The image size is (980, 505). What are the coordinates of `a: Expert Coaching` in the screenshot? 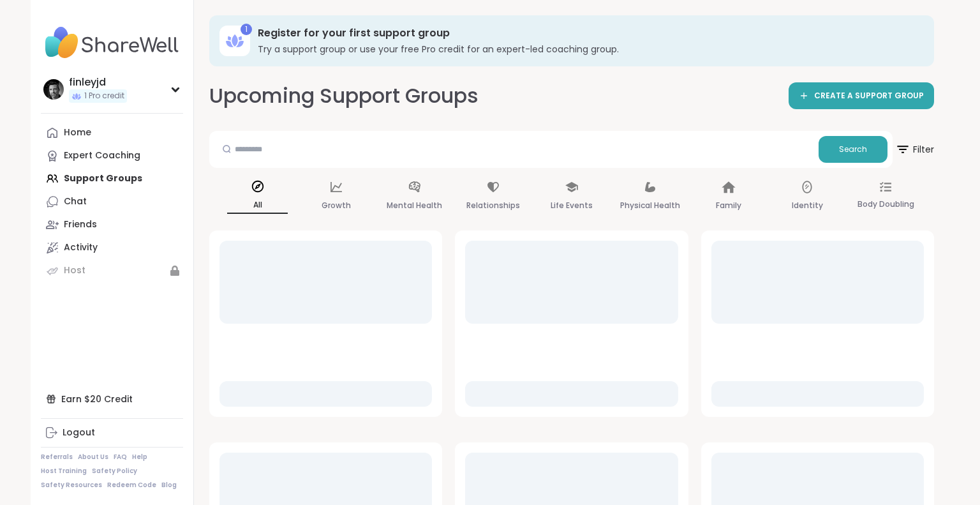 It's located at (112, 156).